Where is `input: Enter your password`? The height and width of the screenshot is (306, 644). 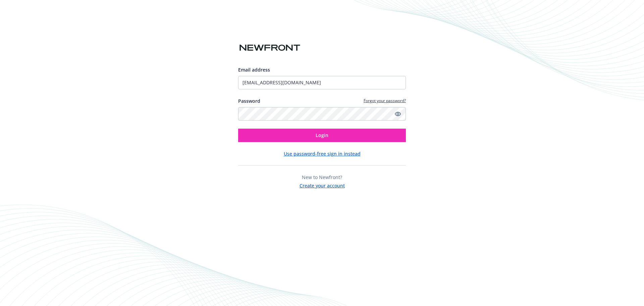
input: Enter your password is located at coordinates (322, 114).